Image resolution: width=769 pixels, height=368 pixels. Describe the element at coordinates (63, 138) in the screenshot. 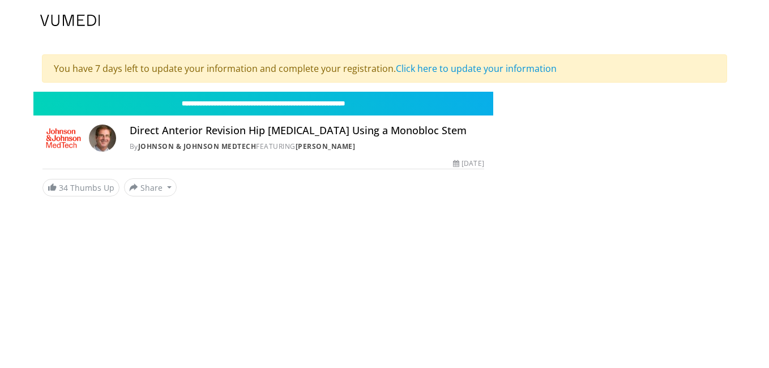

I see `img: Johnson & Johnson MedTech` at that location.